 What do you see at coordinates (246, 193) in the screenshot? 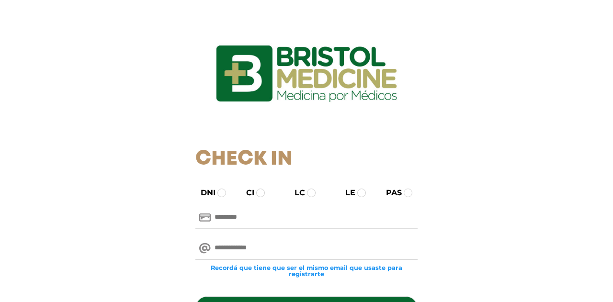
I see `label: CI` at bounding box center [246, 193].